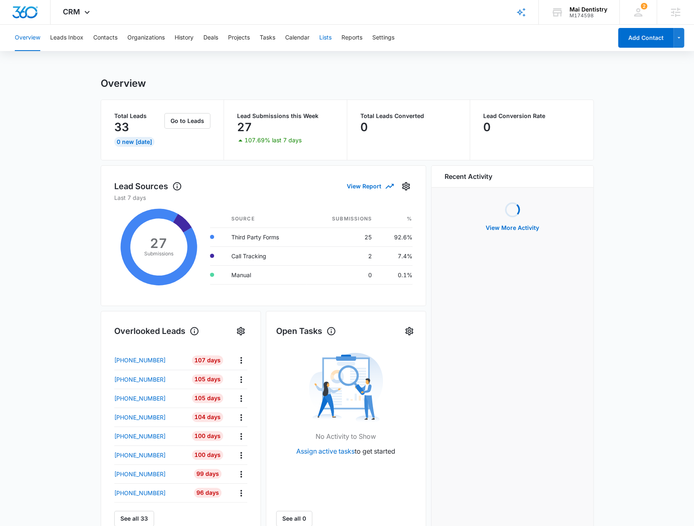  I want to click on button: Overview, so click(28, 38).